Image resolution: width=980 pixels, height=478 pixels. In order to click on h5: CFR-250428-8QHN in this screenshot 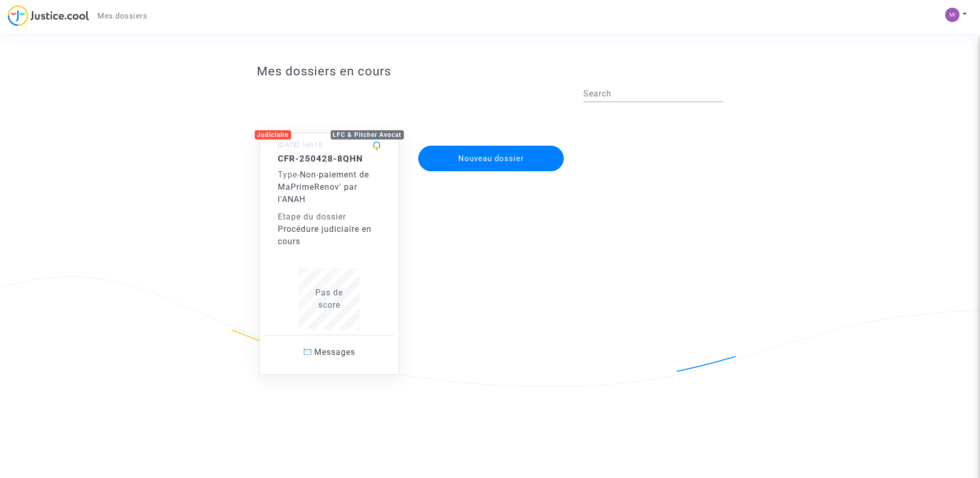, I will do `click(330, 158)`.